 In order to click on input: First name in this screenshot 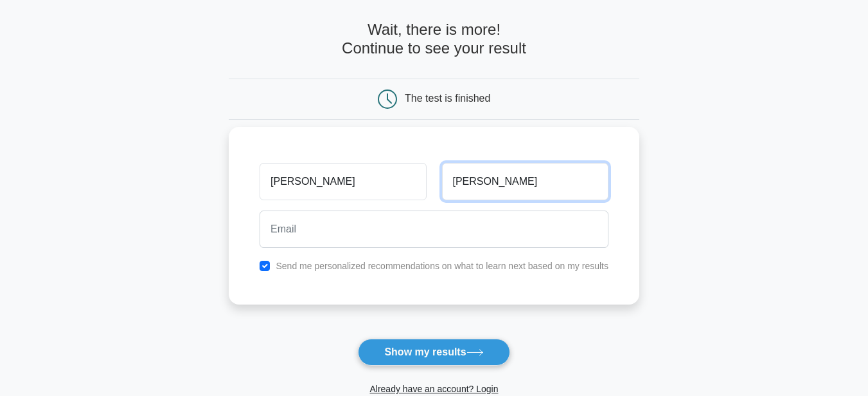, I will do `click(342, 181)`.